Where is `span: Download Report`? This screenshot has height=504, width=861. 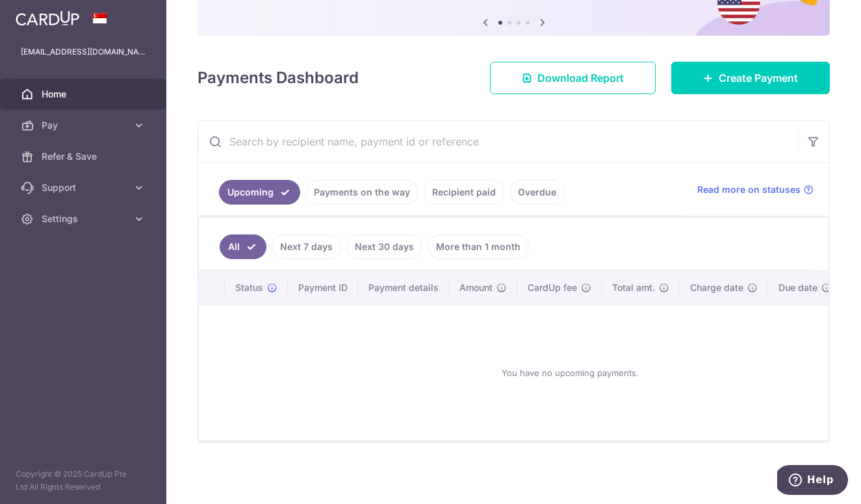
span: Download Report is located at coordinates (580, 78).